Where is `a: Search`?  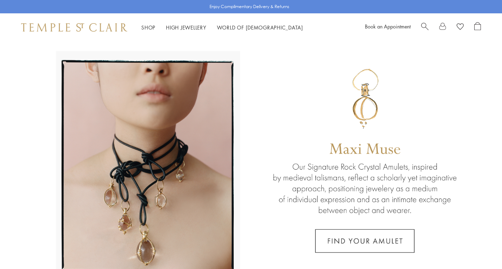
a: Search is located at coordinates (424, 27).